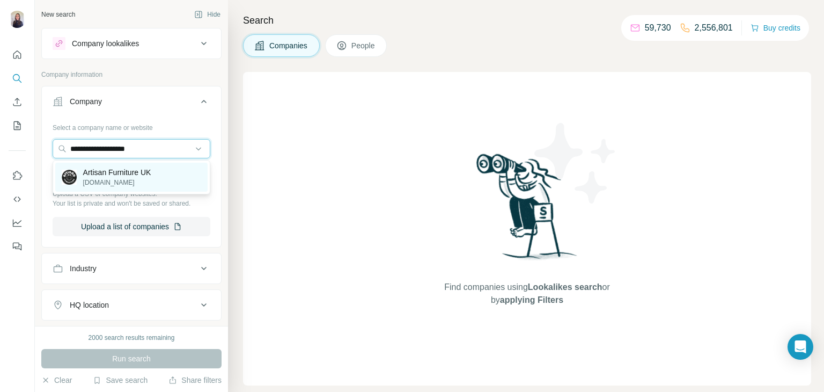 This screenshot has width=824, height=392. What do you see at coordinates (131, 126) in the screenshot?
I see `div: Select a company name or website` at bounding box center [131, 126].